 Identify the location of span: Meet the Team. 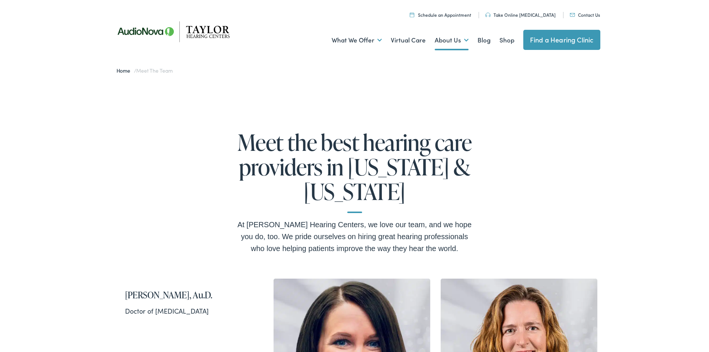
(154, 70).